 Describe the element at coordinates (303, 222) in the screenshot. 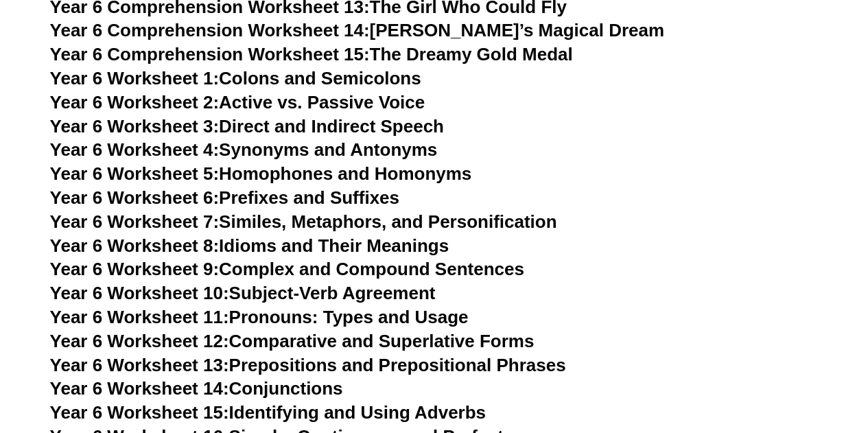

I see `a: Year 6 Worksheet 7:Similes, Metaphors, and Personification` at that location.